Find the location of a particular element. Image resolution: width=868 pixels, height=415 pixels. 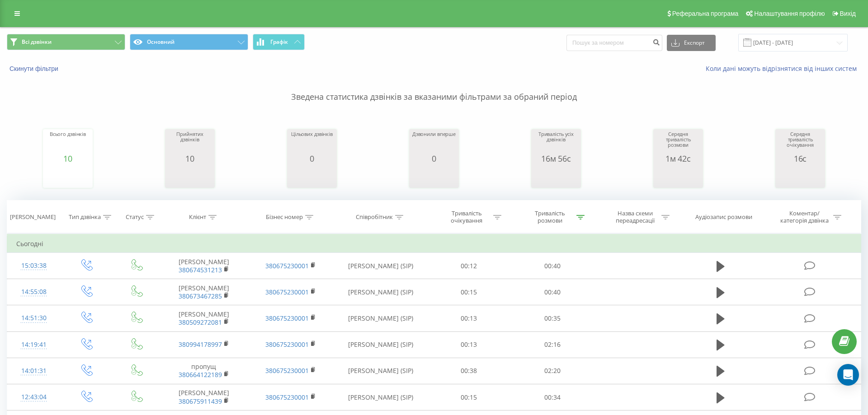

div: Коментар/категорія дзвінка is located at coordinates (804, 217).